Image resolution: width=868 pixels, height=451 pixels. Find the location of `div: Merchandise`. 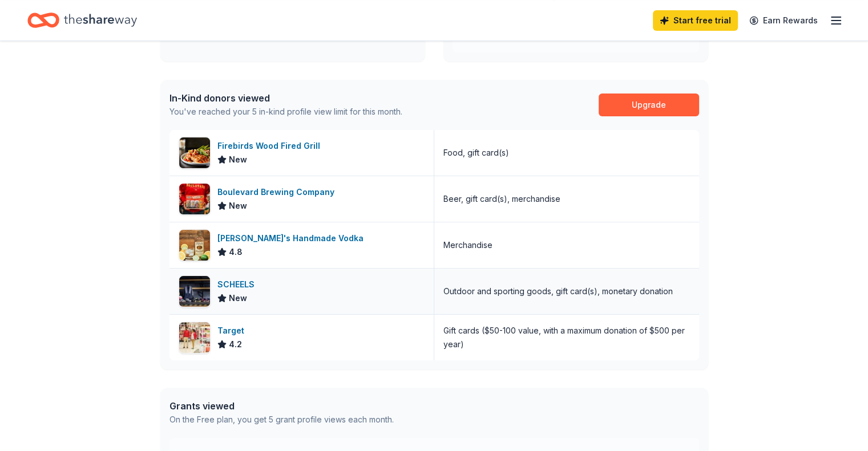

div: Merchandise is located at coordinates (468, 245).